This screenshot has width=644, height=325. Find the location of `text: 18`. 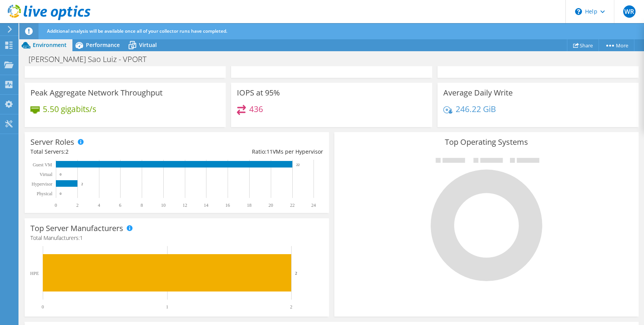

text: 18 is located at coordinates (249, 205).